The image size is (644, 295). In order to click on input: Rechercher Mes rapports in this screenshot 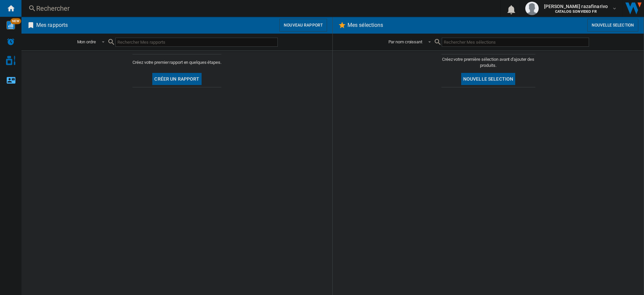, I will do `click(197, 42)`.